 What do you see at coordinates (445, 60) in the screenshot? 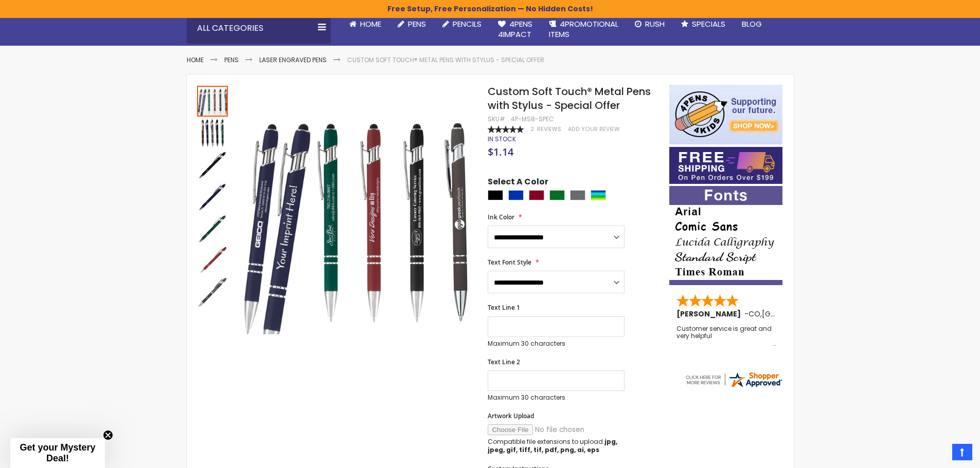
I see `li: Custom Soft Touch® Metal Pens with Stylus - Special Offer` at bounding box center [445, 60].